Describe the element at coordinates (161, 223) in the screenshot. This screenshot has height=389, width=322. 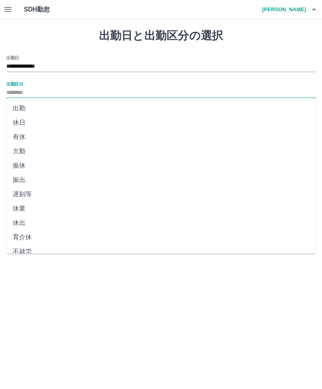
I see `li: 休出` at that location.